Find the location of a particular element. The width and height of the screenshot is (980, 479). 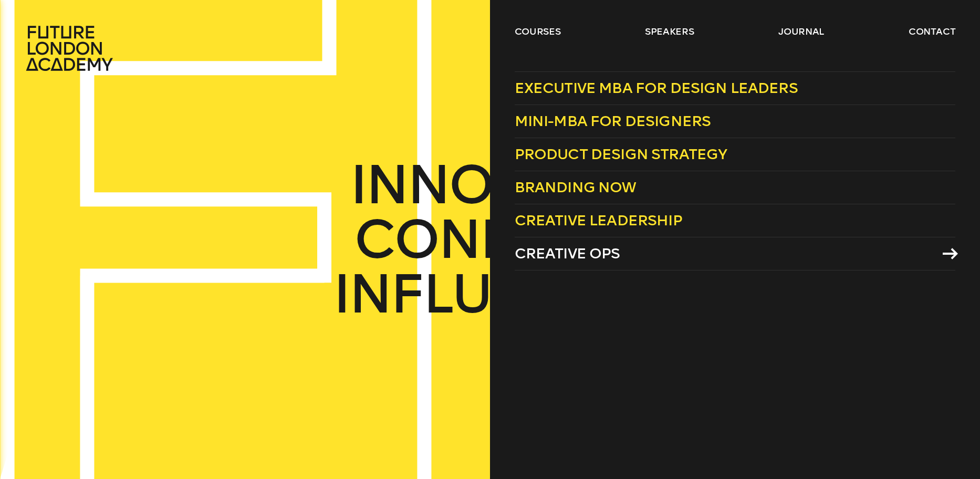

a: Creative Leadership is located at coordinates (735, 220).